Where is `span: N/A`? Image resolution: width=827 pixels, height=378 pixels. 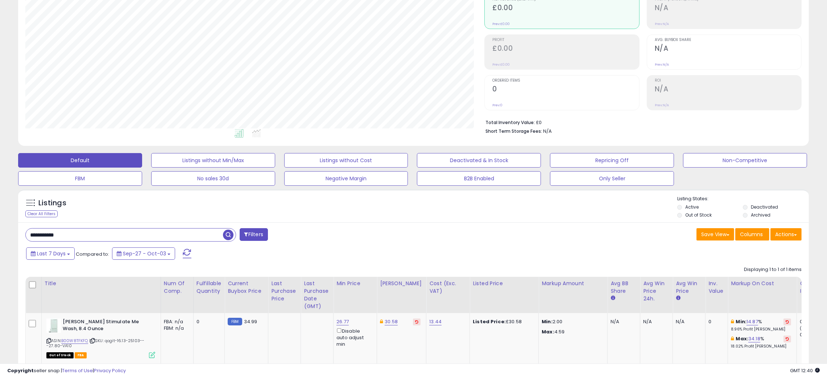 span: N/A is located at coordinates (548, 131).